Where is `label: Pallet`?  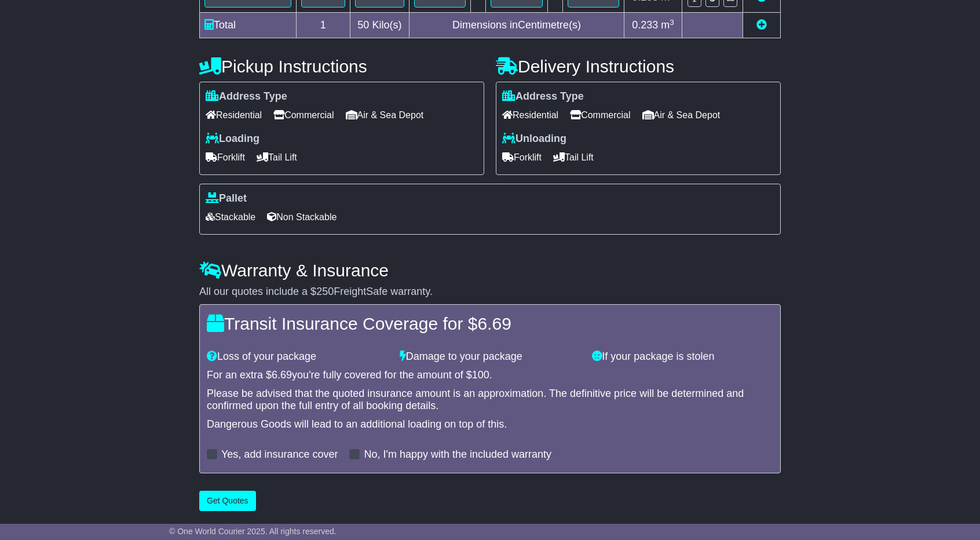 label: Pallet is located at coordinates (226, 199).